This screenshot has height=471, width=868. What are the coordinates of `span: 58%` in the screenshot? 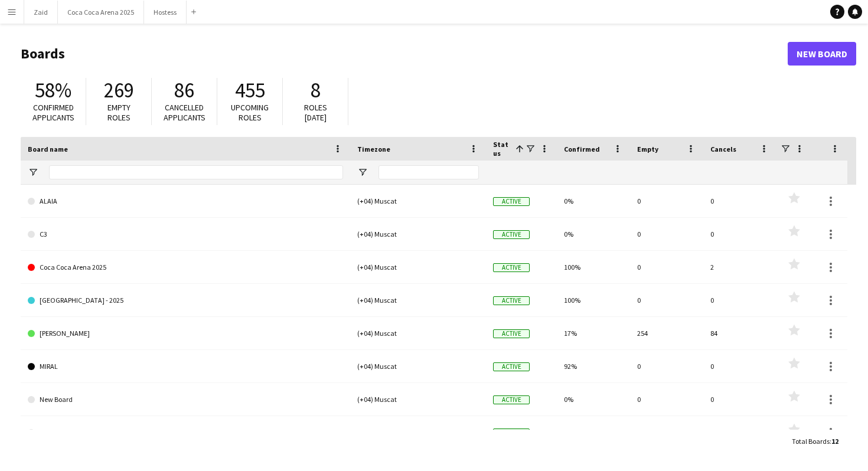 It's located at (53, 90).